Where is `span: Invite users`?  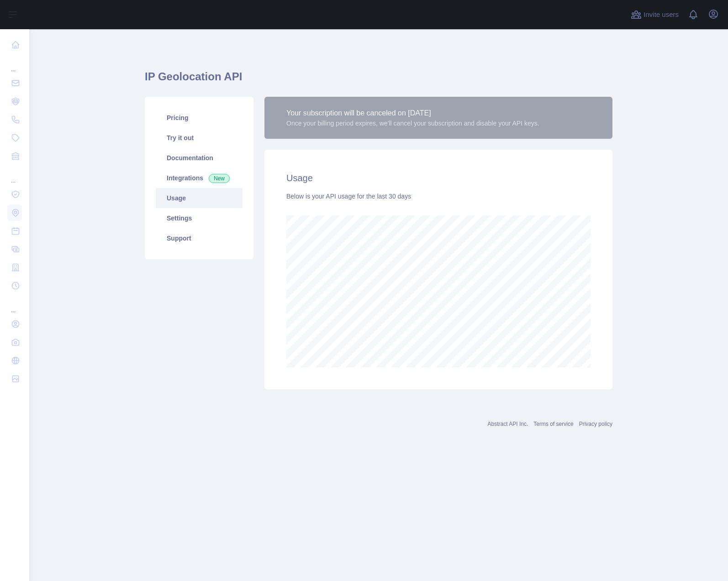 span: Invite users is located at coordinates (661, 15).